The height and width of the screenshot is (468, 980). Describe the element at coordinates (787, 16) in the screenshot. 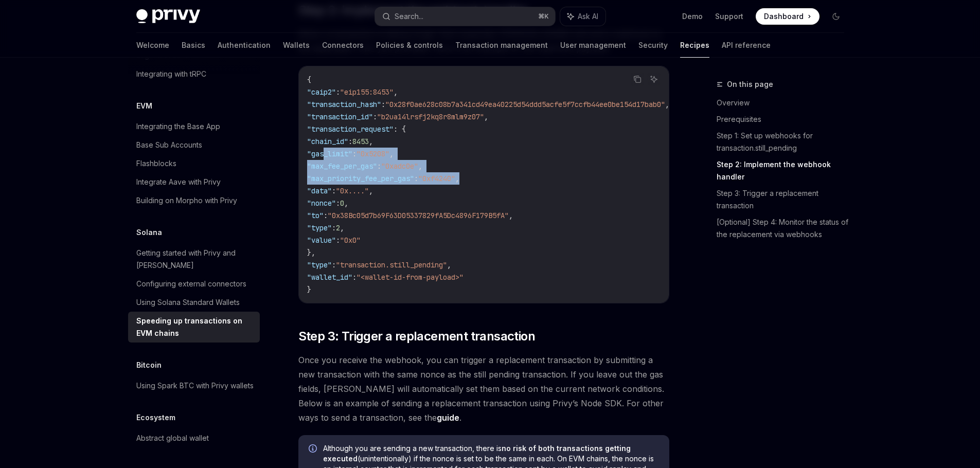

I see `a: Dashboard` at that location.